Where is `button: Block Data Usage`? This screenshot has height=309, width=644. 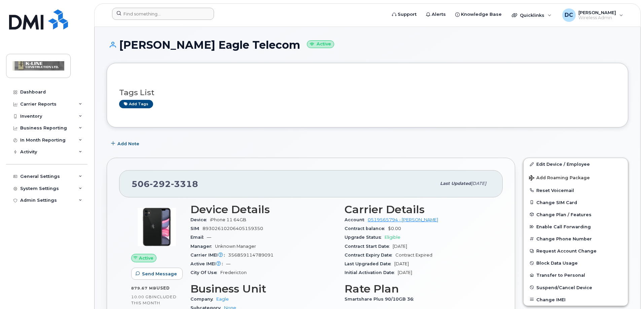 button: Block Data Usage is located at coordinates (575, 263).